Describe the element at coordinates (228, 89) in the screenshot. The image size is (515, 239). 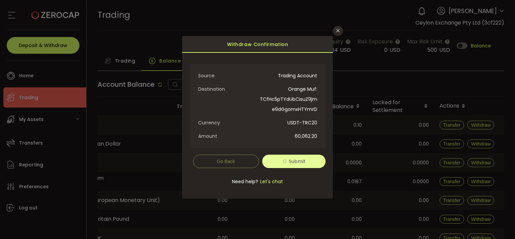
I see `span: Destination` at that location.